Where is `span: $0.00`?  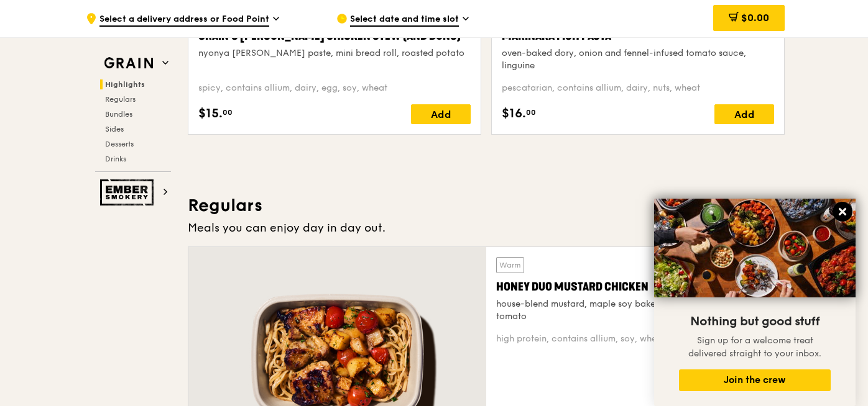
span: $0.00 is located at coordinates (755, 17).